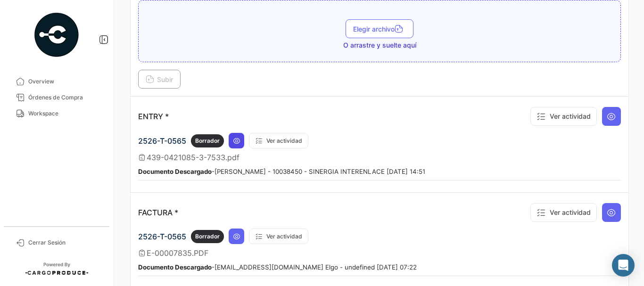  What do you see at coordinates (379, 45) in the screenshot?
I see `span: O arrastre y suelte aquí` at bounding box center [379, 45].